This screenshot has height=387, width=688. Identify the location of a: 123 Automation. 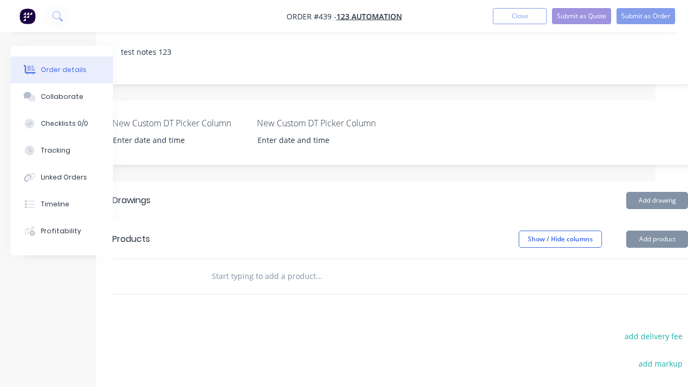
(369, 16).